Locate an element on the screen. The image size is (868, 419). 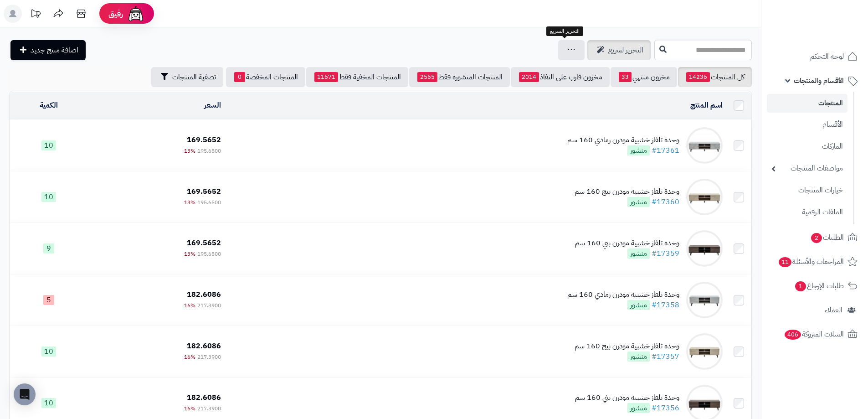
a: المنتجات المخفية فقط11671 is located at coordinates (357, 77).